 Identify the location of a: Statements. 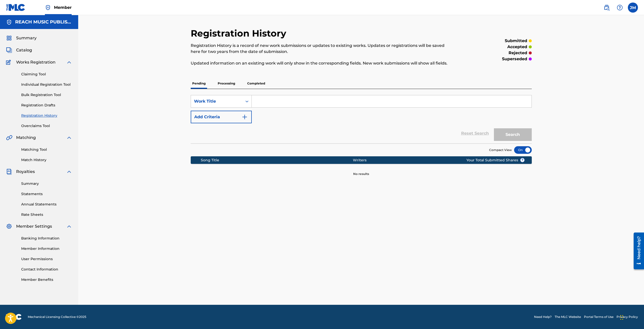
(47, 194).